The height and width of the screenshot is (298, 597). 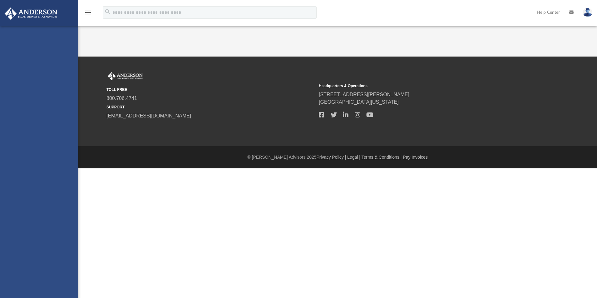 What do you see at coordinates (88, 14) in the screenshot?
I see `a: menu` at bounding box center [88, 14].